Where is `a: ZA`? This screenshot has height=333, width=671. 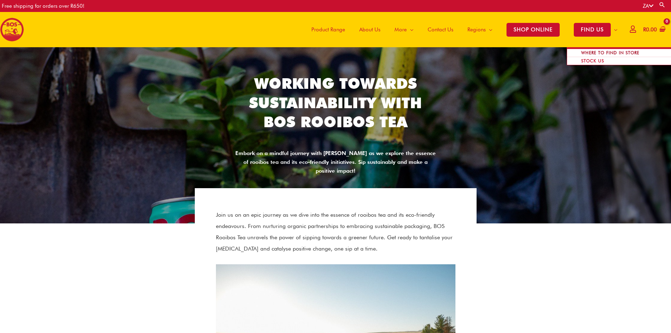
a: ZA is located at coordinates (648, 6).